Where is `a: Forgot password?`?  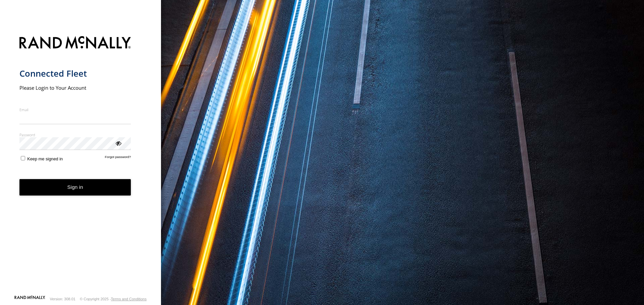
a: Forgot password? is located at coordinates (118, 158).